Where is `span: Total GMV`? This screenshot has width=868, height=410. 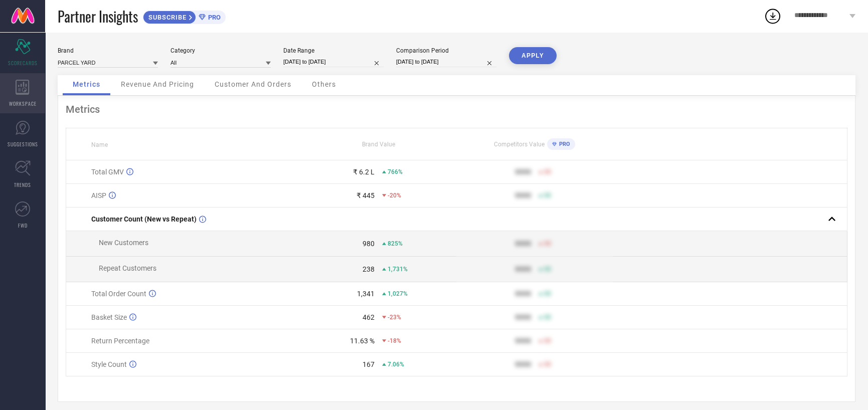
span: Total GMV is located at coordinates (107, 172).